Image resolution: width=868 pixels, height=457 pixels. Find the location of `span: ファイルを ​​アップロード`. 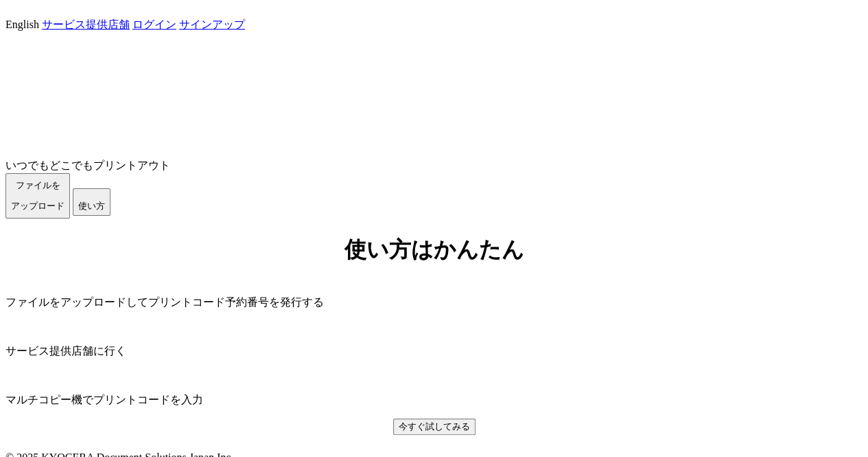

span: ファイルを ​​アップロード is located at coordinates (38, 195).